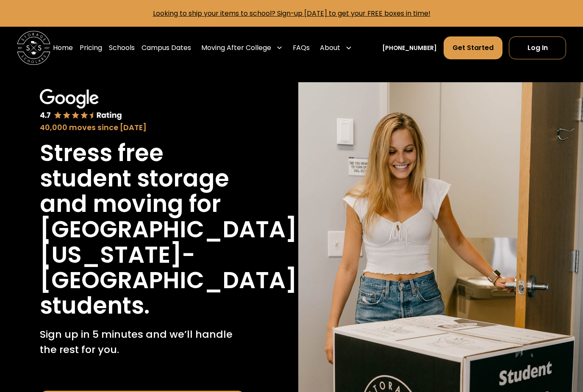  I want to click on a: Schools, so click(121, 48).